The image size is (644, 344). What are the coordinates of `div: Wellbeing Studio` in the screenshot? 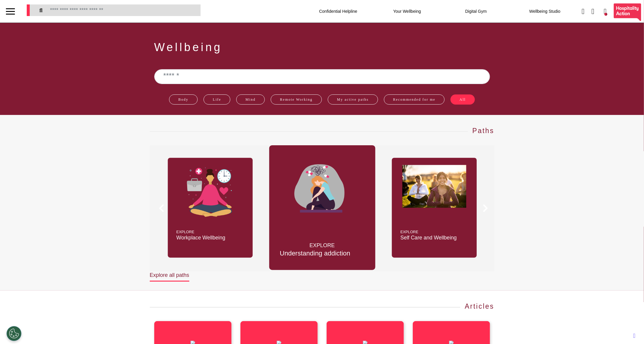 It's located at (546, 11).